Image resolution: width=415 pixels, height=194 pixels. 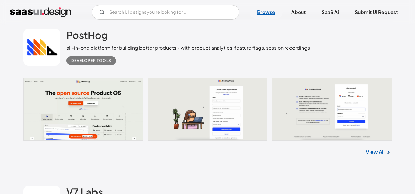 I want to click on a: Browse, so click(x=266, y=12).